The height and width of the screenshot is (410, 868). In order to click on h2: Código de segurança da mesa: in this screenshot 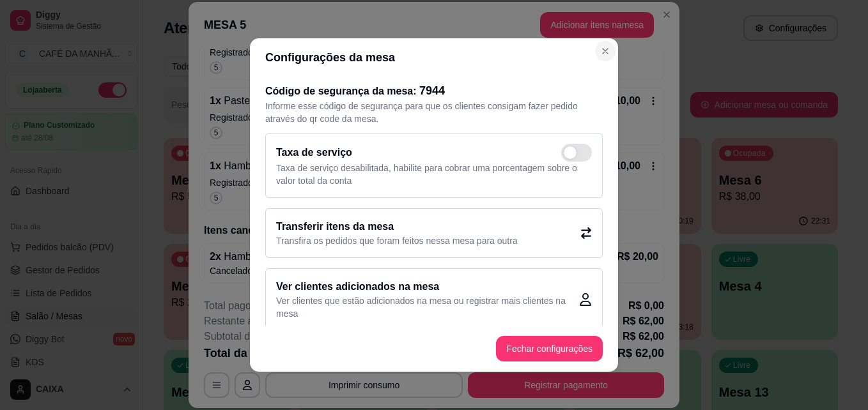, I will do `click(434, 90)`.